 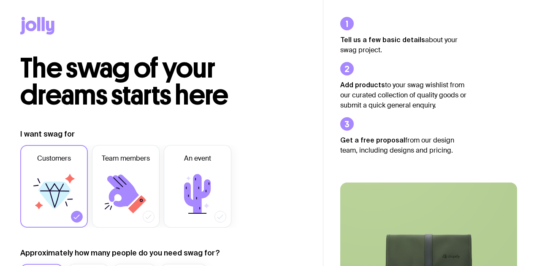 I want to click on label: I want swag for, so click(x=47, y=134).